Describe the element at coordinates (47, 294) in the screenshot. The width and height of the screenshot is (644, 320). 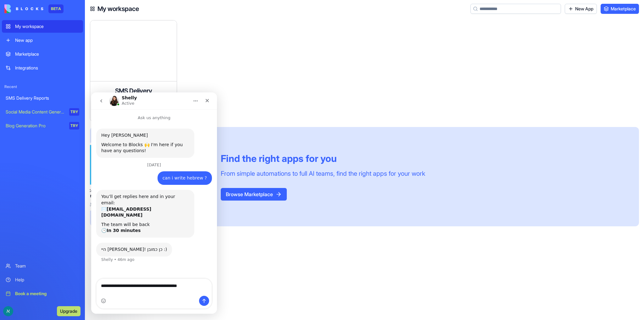
I see `div: Book a meeting` at that location.